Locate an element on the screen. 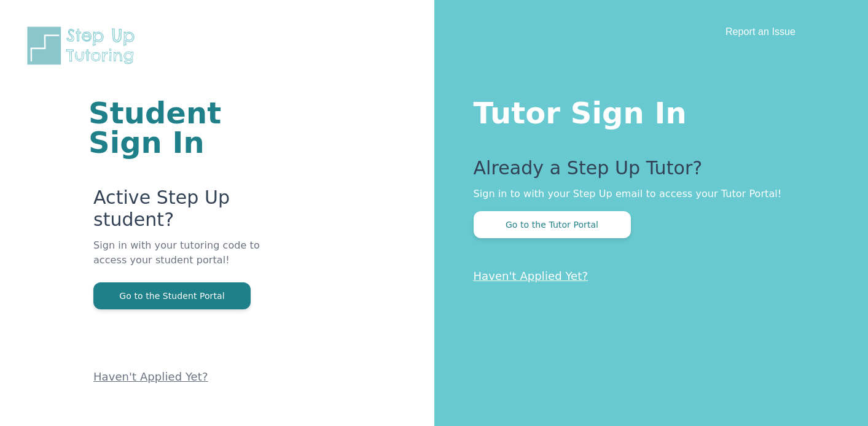 This screenshot has height=426, width=868. p: Sign in to with your Step Up email to access your Tutor Portal! is located at coordinates (646, 194).